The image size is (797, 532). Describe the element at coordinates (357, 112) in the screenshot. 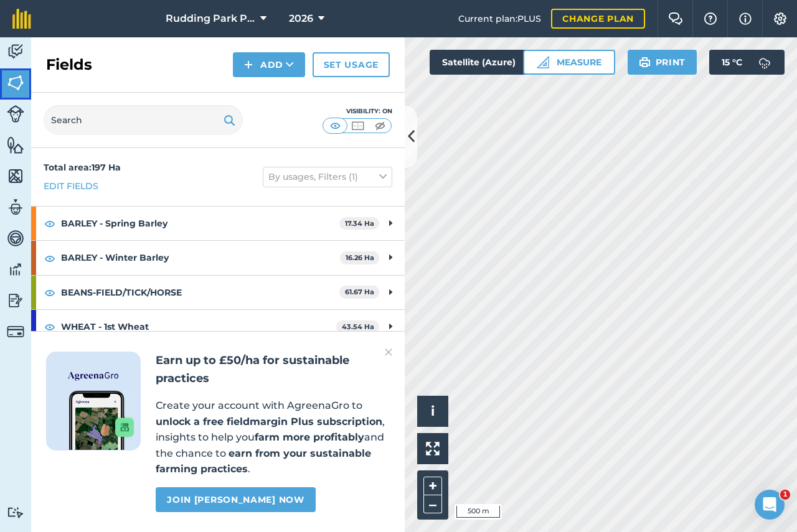

I see `div: Visibility: On` at that location.